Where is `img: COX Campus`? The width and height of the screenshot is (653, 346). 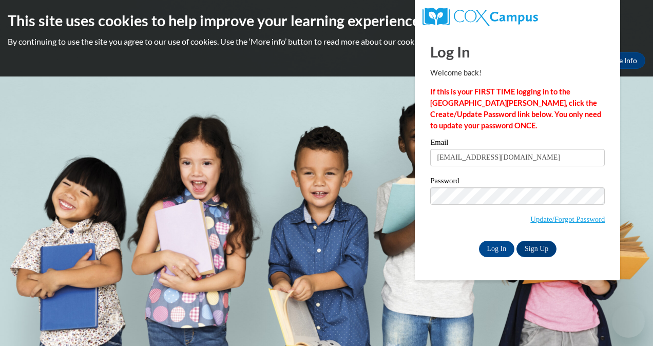
img: COX Campus is located at coordinates (480, 17).